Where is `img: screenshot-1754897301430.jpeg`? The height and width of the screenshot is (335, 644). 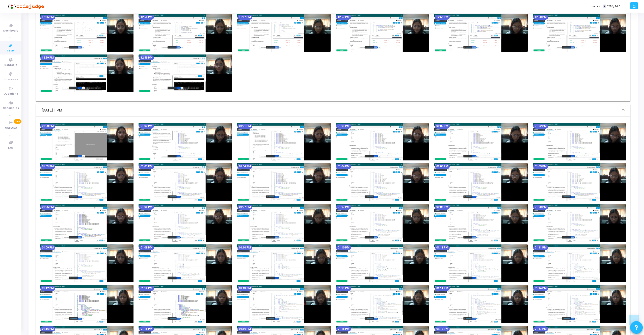
img: screenshot-1754897301430.jpeg is located at coordinates (481, 33).